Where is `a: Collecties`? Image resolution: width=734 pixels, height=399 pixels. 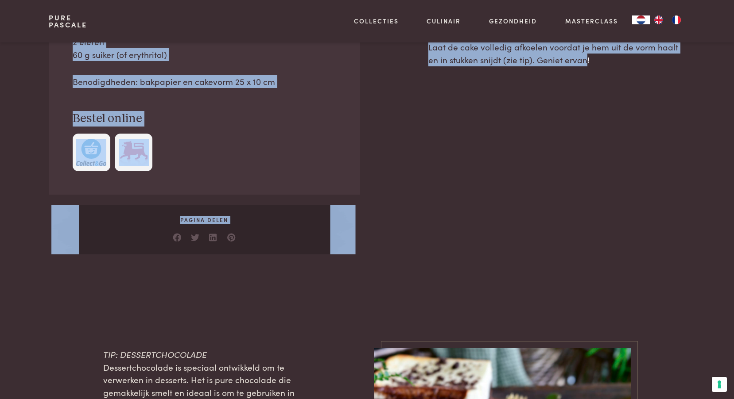
a: Collecties is located at coordinates (376, 21).